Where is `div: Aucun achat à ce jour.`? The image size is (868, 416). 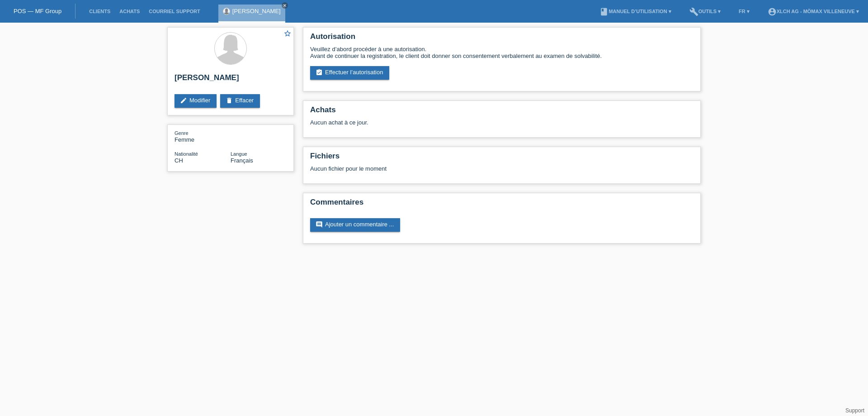
div: Aucun achat à ce jour. is located at coordinates (502, 126).